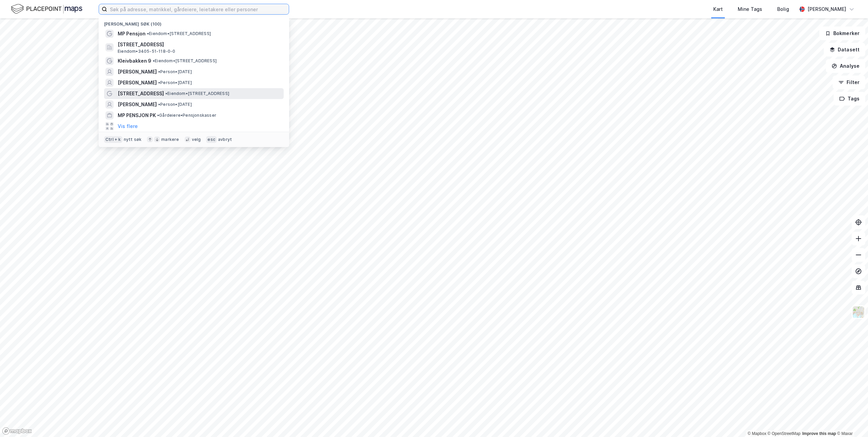 The width and height of the screenshot is (868, 437). Describe the element at coordinates (842, 33) in the screenshot. I see `button: Bokmerker` at that location.